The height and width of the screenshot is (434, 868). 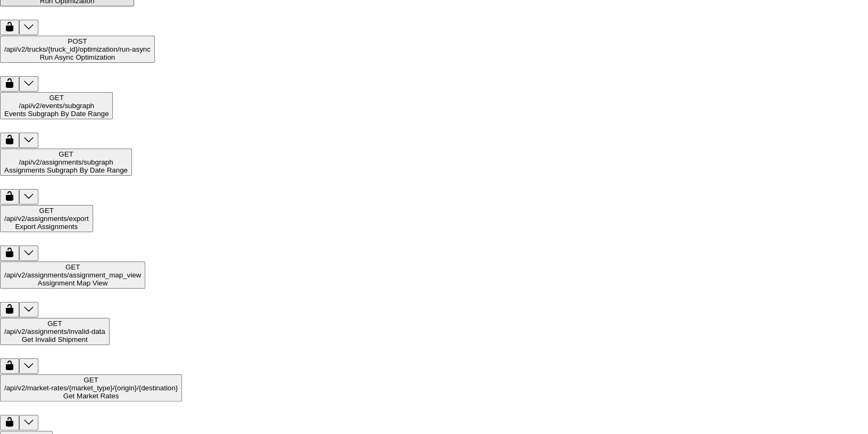 I want to click on span: POST, so click(x=77, y=41).